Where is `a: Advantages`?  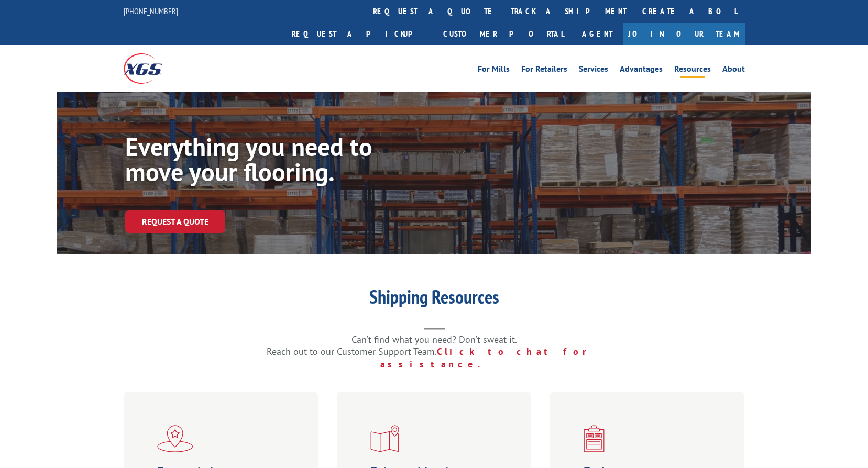
a: Advantages is located at coordinates (641, 71).